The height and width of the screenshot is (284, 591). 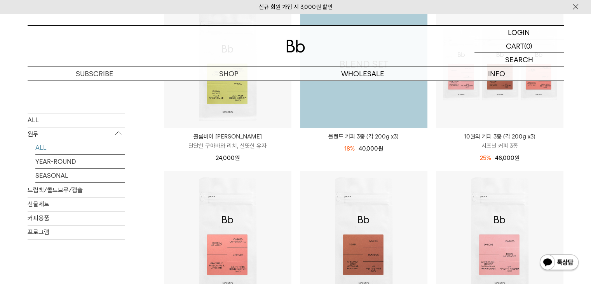 What do you see at coordinates (507, 158) in the screenshot?
I see `span: 46,000` at bounding box center [507, 158].